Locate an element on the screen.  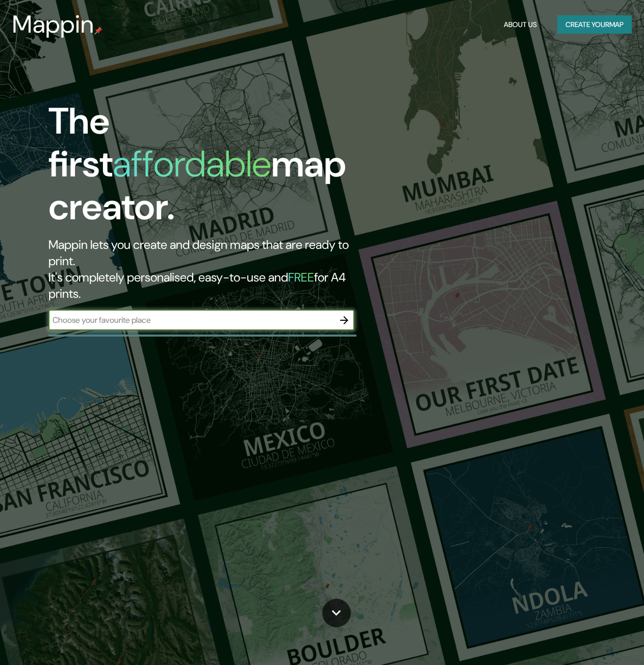
input: Choose your favourite place is located at coordinates (191, 319).